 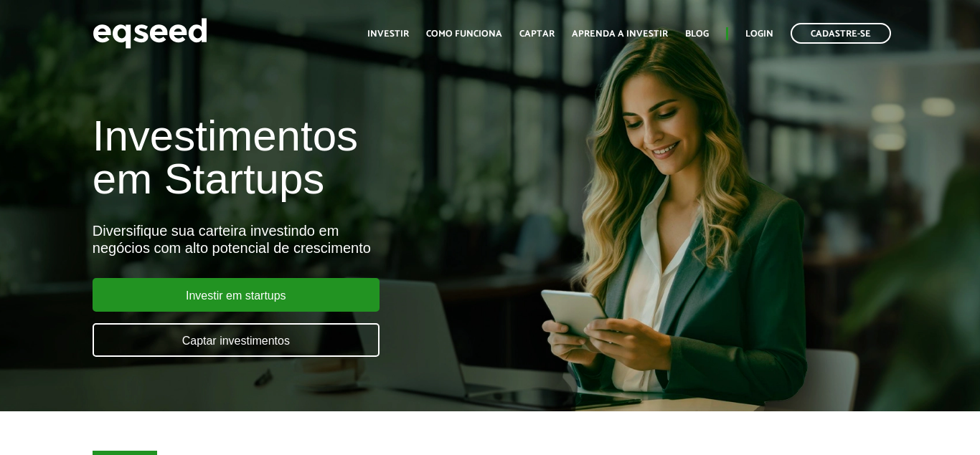 I want to click on a: Investir, so click(x=388, y=34).